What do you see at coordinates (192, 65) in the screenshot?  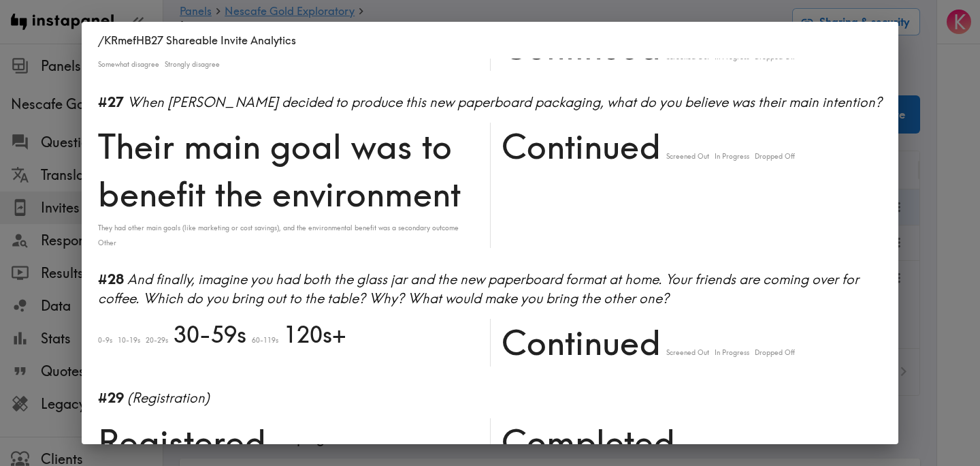 I see `span: Strongly disagree` at bounding box center [192, 65].